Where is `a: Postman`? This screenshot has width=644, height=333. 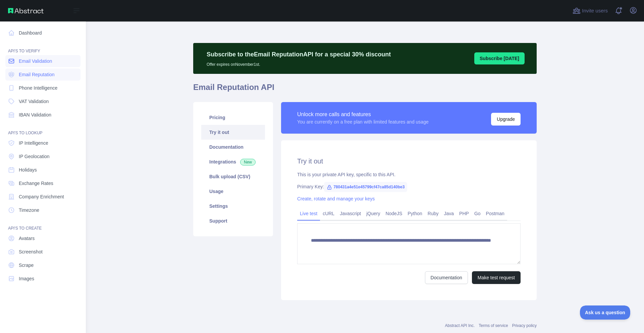
a: Postman is located at coordinates (495, 214).